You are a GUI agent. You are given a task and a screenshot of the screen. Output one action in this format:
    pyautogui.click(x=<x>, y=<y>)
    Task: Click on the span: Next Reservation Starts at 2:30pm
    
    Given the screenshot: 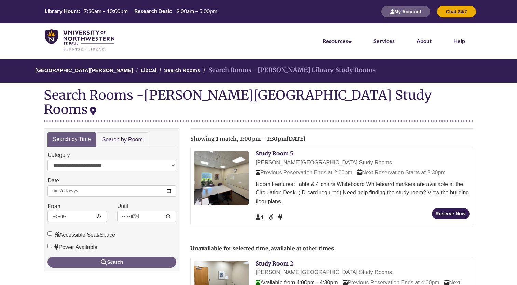 What is the action you would take?
    pyautogui.click(x=401, y=172)
    